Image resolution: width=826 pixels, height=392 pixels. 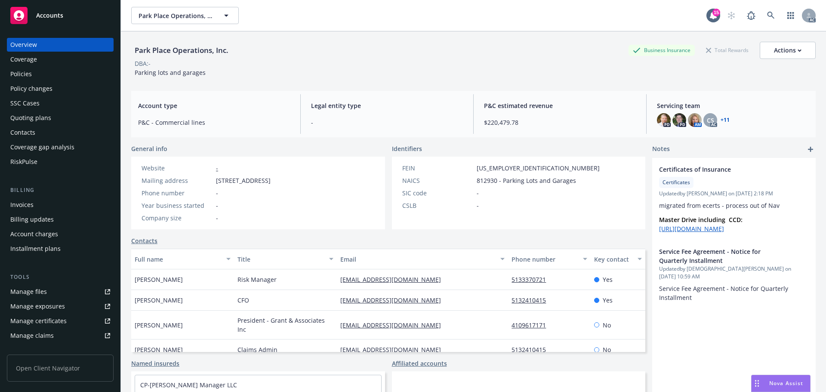 I want to click on span: CFO, so click(x=243, y=300).